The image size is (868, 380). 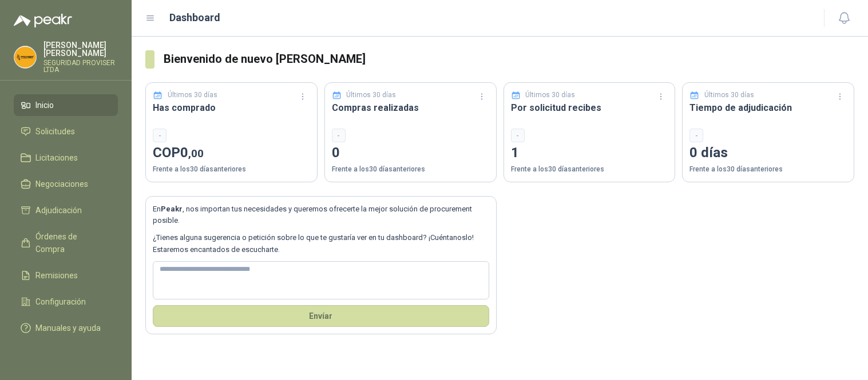 I want to click on h3: Por solicitud recibes, so click(x=589, y=108).